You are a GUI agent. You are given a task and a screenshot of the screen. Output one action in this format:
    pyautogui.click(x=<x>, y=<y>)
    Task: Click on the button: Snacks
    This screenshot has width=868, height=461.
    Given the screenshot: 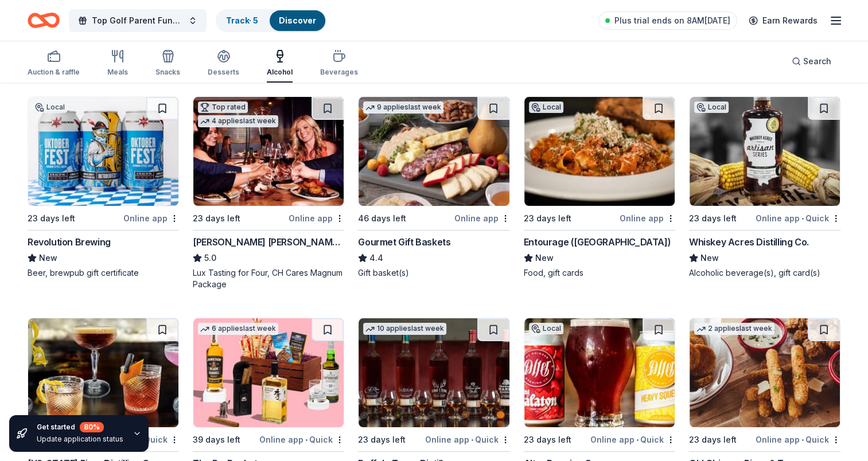 What is the action you would take?
    pyautogui.click(x=168, y=64)
    